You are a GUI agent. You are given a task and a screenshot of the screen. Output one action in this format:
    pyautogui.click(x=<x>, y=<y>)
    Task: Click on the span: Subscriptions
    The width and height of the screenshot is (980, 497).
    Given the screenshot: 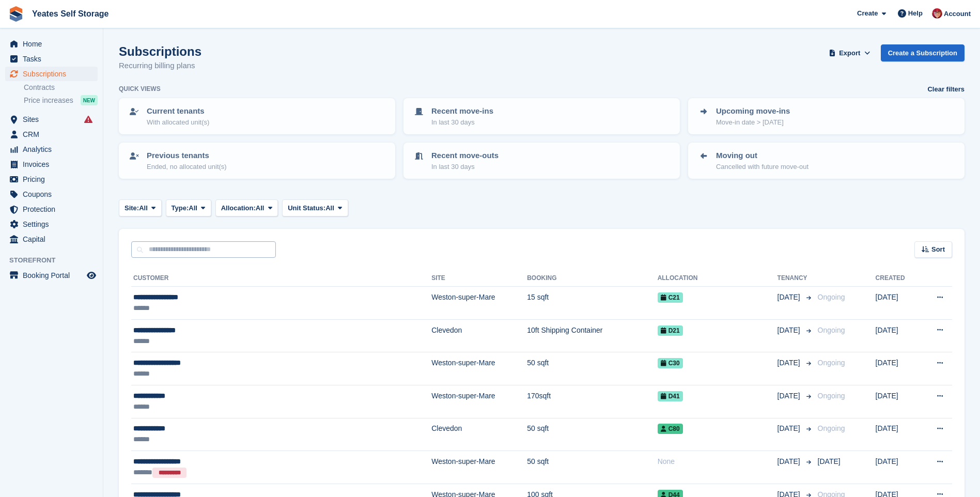 What is the action you would take?
    pyautogui.click(x=54, y=74)
    